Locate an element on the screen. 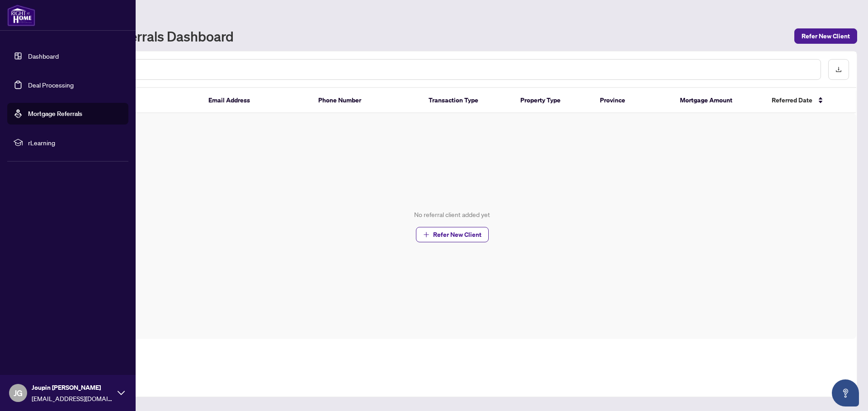  th: Email Address is located at coordinates (257, 101).